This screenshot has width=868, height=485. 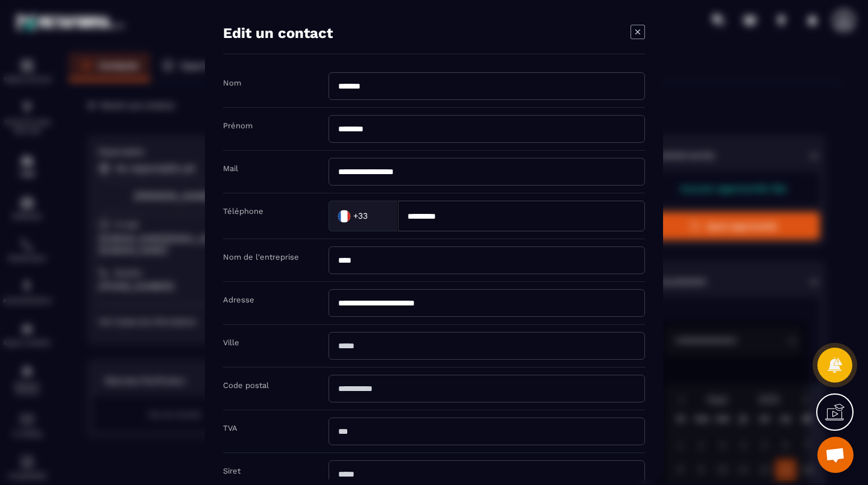 I want to click on label: Siret, so click(x=231, y=470).